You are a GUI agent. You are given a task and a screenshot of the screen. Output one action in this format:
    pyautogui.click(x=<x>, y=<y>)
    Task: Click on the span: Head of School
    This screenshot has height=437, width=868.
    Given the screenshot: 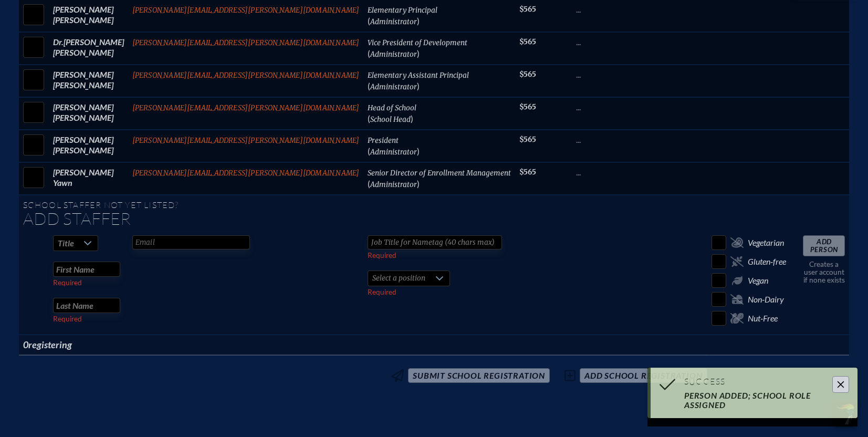 What is the action you would take?
    pyautogui.click(x=392, y=108)
    